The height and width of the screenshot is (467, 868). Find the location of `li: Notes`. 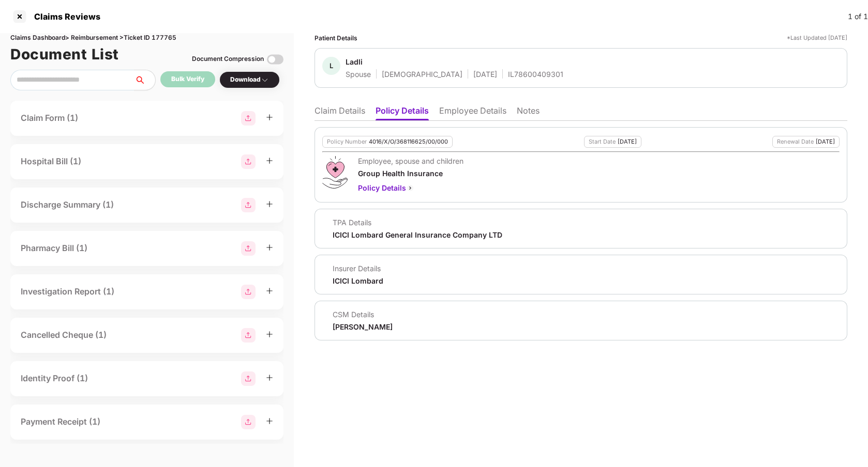

li: Notes is located at coordinates (528, 113).